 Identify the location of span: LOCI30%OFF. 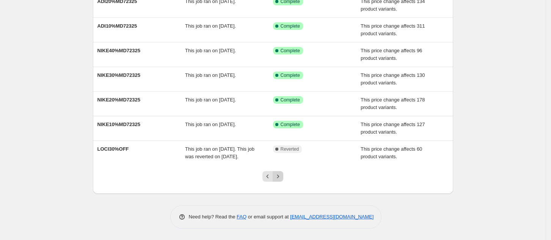
(113, 149).